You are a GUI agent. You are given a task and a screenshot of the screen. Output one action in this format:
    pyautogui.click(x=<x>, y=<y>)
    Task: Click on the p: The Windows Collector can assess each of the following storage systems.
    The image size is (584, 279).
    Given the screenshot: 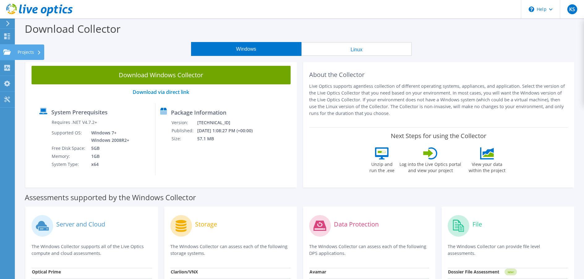 What is the action you would take?
    pyautogui.click(x=230, y=250)
    